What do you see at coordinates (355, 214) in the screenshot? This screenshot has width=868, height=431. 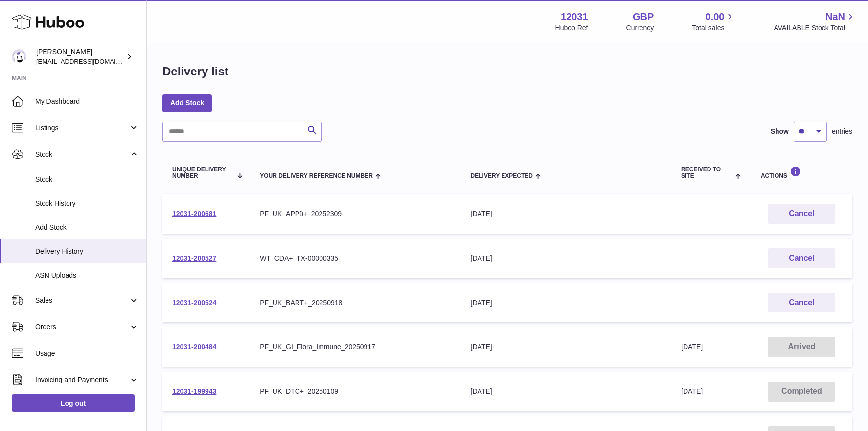 I see `div: PF_UK_APPü+_20252309` at bounding box center [355, 214].